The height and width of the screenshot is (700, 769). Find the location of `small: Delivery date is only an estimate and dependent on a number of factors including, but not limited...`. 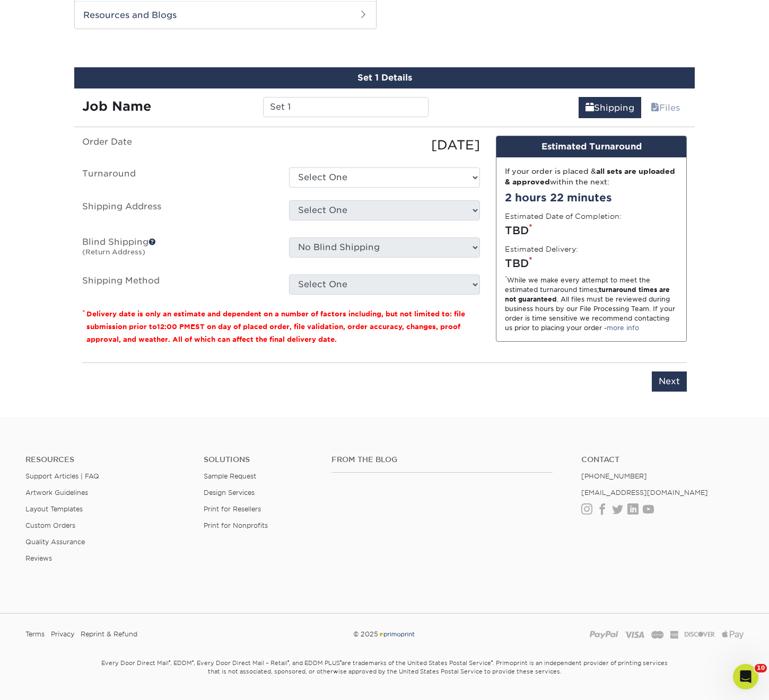

small: Delivery date is only an estimate and dependent on a number of factors including, but not limited... is located at coordinates (276, 327).